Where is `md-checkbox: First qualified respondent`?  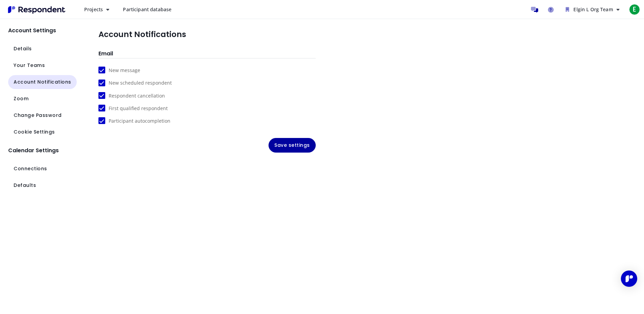
md-checkbox: First qualified respondent is located at coordinates (133, 108).